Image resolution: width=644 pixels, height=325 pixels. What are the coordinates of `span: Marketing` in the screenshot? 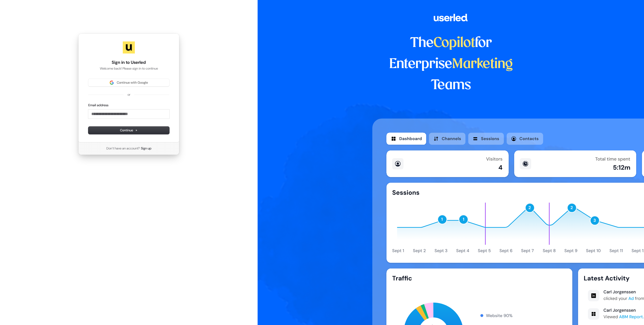 It's located at (482, 64).